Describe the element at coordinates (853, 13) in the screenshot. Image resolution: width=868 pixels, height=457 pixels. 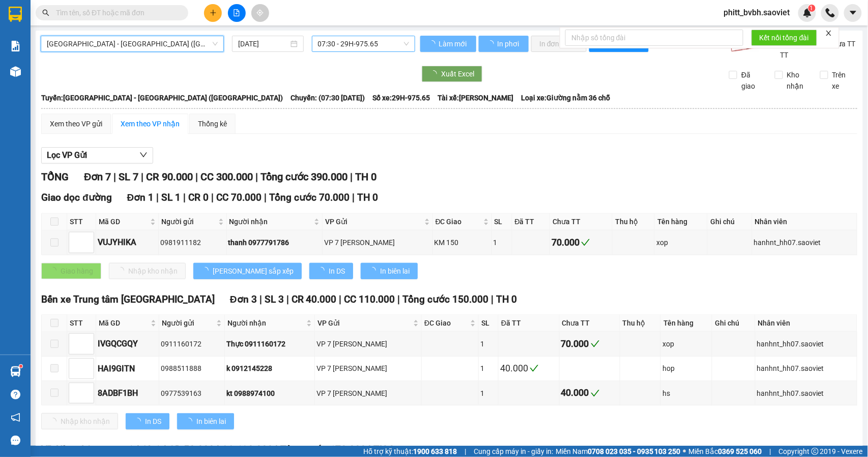
I see `button: caret-down` at that location.